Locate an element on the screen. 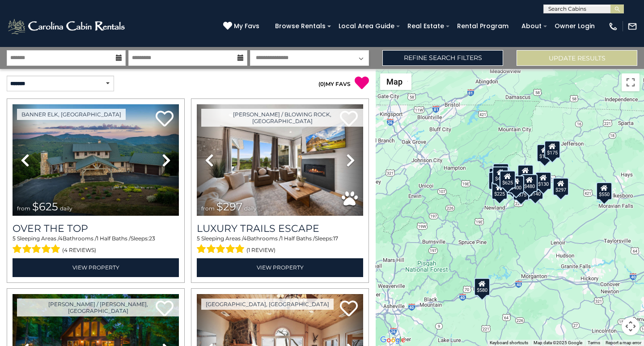  div: $400 is located at coordinates (516, 184).